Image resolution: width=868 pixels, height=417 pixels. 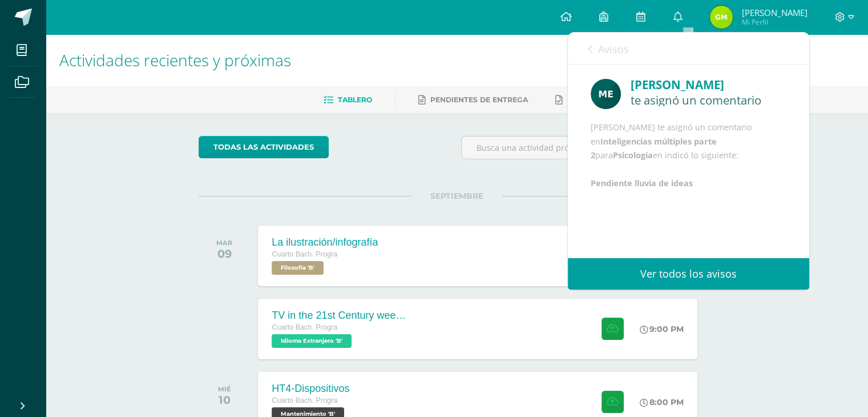 What do you see at coordinates (472, 100) in the screenshot?
I see `a: Pendientes de entrega` at bounding box center [472, 100].